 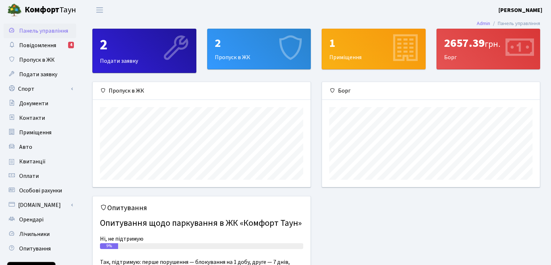 What do you see at coordinates (259, 49) in the screenshot?
I see `a: 2Пропуск в ЖК` at bounding box center [259, 49].